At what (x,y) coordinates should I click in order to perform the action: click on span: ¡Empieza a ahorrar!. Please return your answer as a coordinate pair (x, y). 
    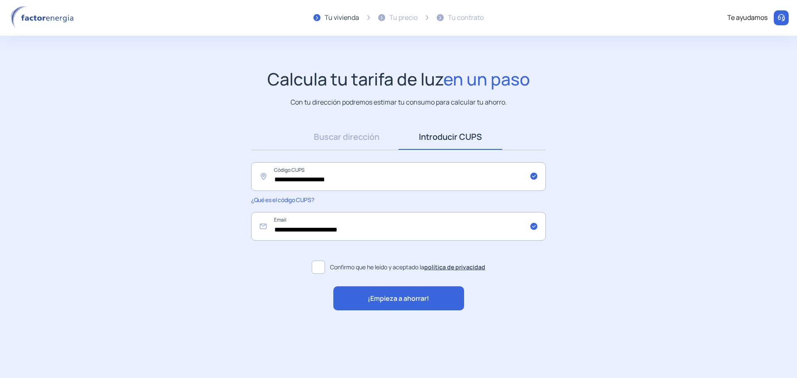
    Looking at the image, I should click on (398, 299).